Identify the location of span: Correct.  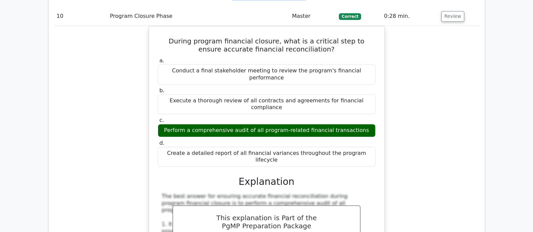
(350, 17).